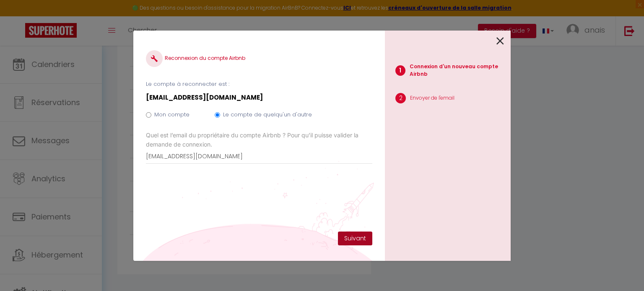 This screenshot has width=644, height=291. I want to click on label: Quel est l’email du propriétaire du compte Airbnb ? Pour qu’il puisse valider la demande de conne..., so click(259, 140).